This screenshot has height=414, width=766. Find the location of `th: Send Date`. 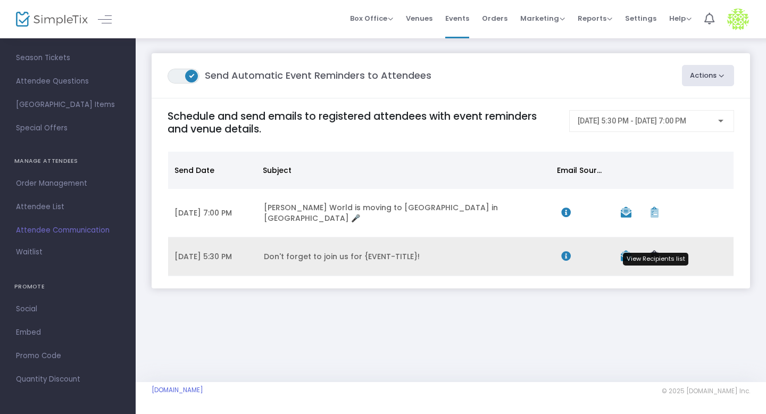

th: Send Date is located at coordinates (212, 170).